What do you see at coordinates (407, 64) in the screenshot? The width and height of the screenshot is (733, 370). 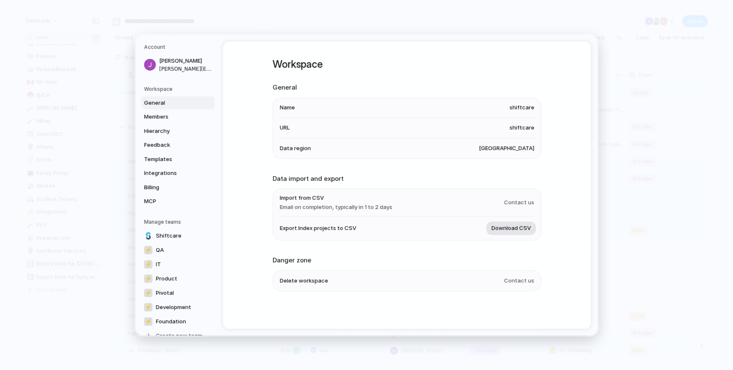 I see `h1: Workspace` at bounding box center [407, 64].